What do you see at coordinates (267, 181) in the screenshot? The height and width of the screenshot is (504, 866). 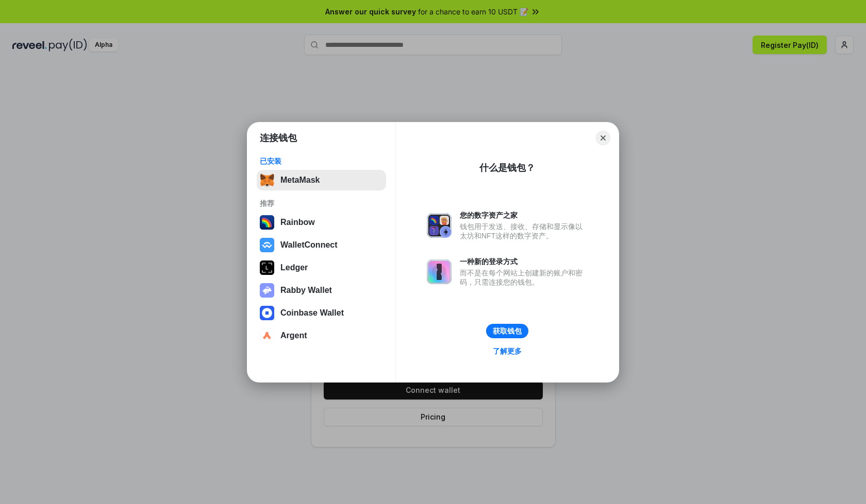 I see `img: svg+xml,%3Csvg%20fill%3D%22none%22%20height%3D%2233%22%20viewBox%3D%220%200%2035%2033%22%20width%...` at bounding box center [267, 181].